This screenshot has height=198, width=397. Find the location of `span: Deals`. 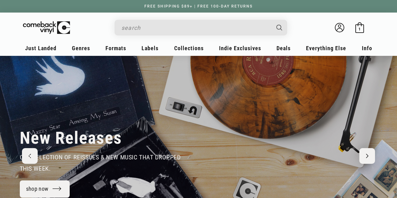

span: Deals is located at coordinates (283, 48).